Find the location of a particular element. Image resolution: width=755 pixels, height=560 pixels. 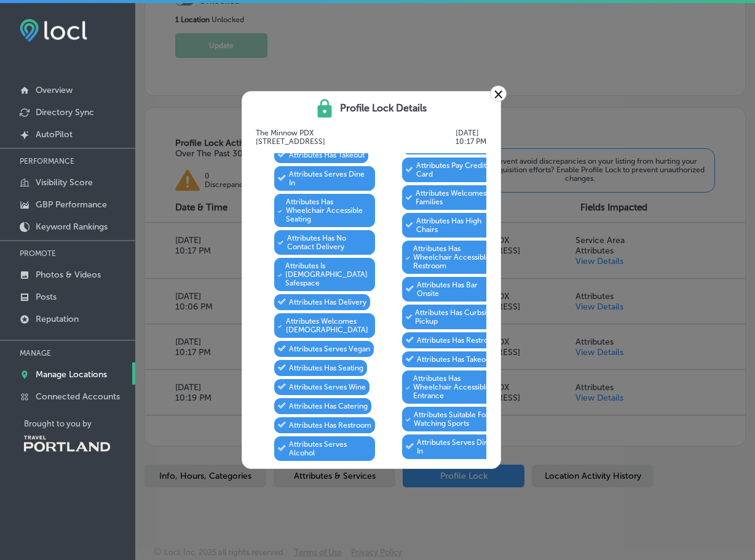

p: Attributes Has Wheelchair Accessible Restroom is located at coordinates (456, 257).